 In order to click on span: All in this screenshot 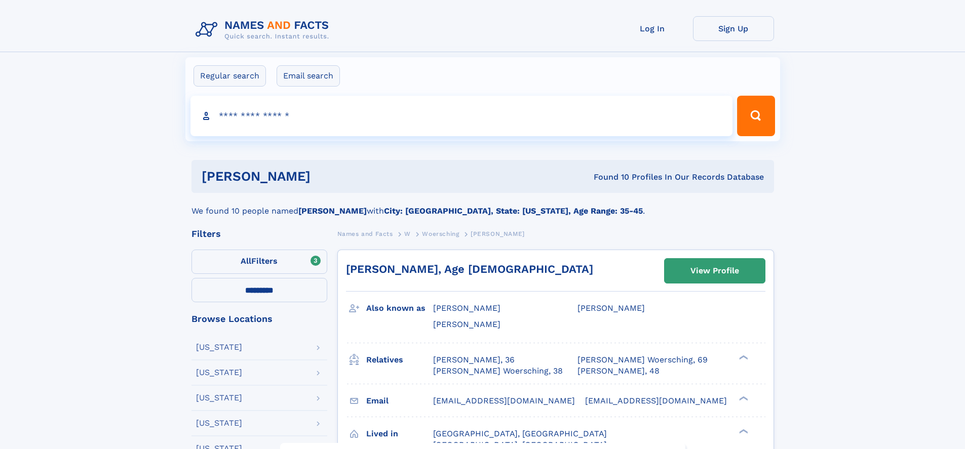, I will do `click(246, 261)`.